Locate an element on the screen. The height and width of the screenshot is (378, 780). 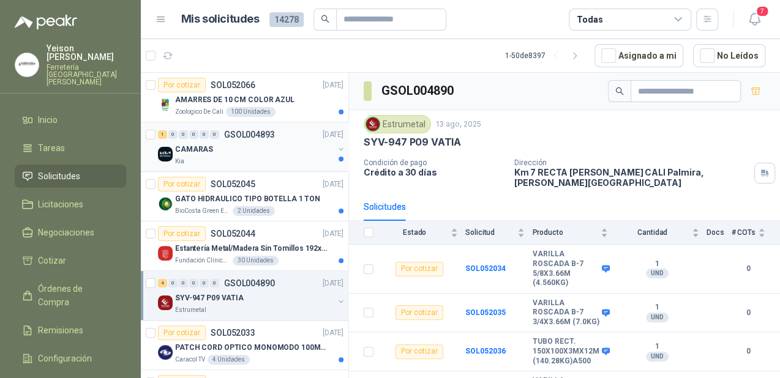
p: GSOL004893 is located at coordinates (249, 135).